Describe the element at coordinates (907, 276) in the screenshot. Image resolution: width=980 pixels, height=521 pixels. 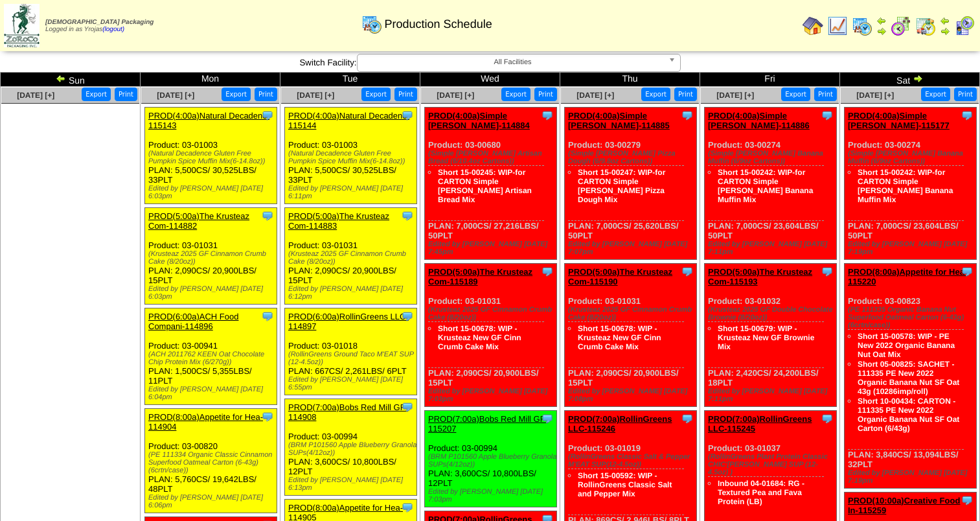
I see `a: PROD(8:00a)Appetite for Hea-115220` at that location.